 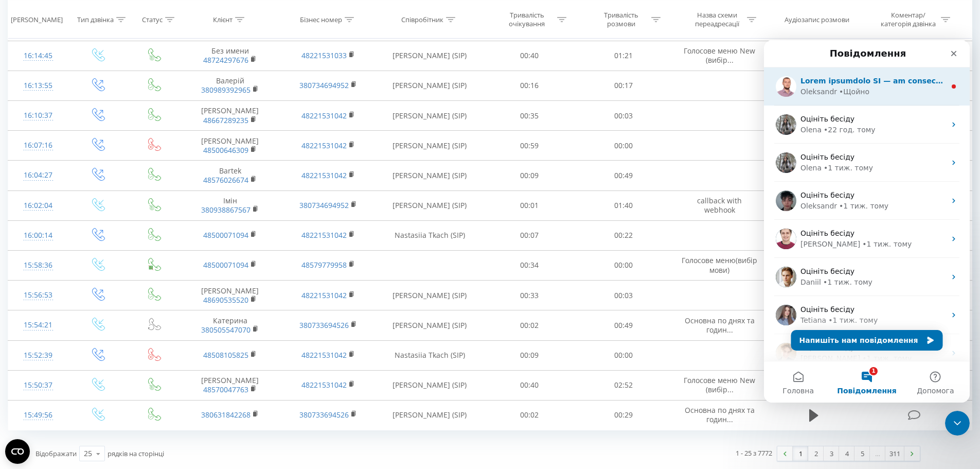 I want to click on div: 16:04:27, so click(x=38, y=175).